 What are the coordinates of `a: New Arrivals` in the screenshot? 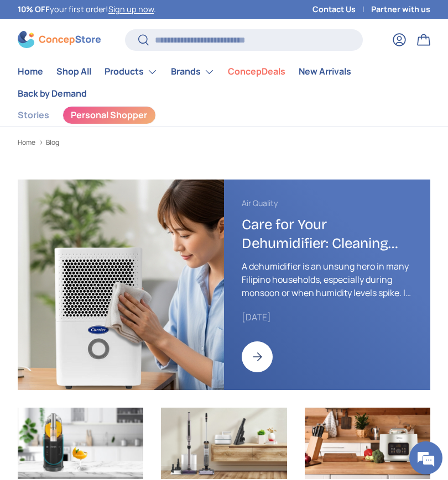 It's located at (325, 71).